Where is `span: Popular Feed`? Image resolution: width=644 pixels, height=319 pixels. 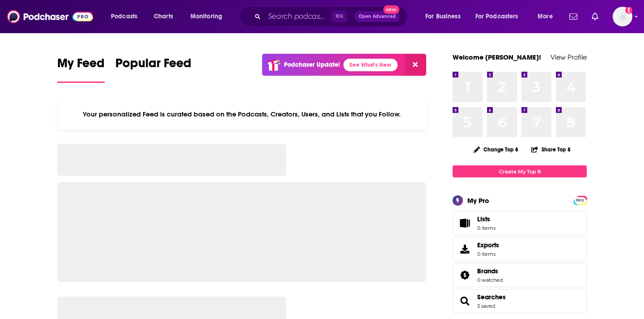
span: Popular Feed is located at coordinates (153, 66).